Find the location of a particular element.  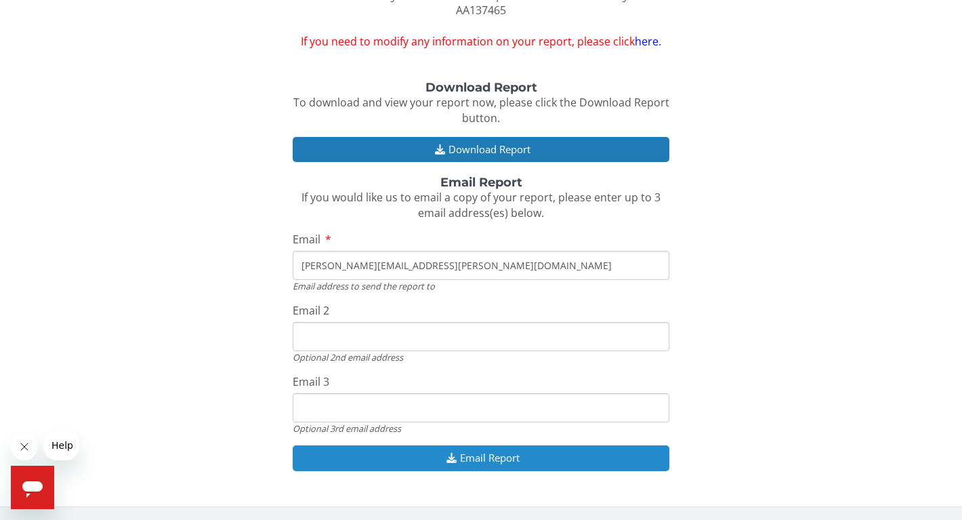

button: Download Report is located at coordinates (481, 149).